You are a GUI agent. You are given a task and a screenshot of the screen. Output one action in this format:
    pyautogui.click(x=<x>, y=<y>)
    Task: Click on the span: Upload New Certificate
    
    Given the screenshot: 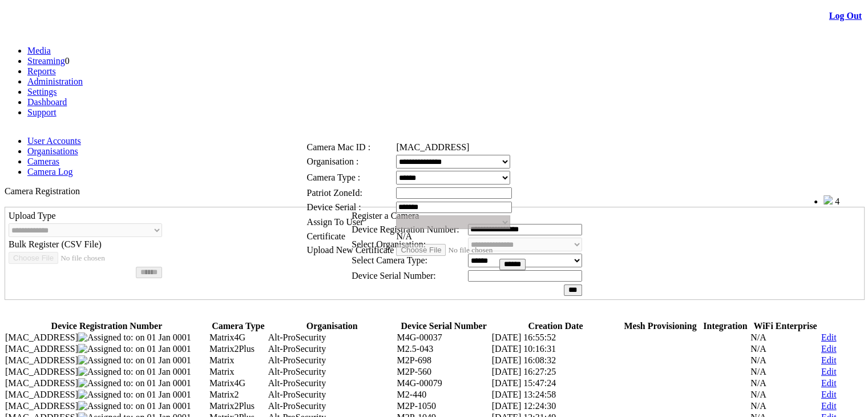 What is the action you would take?
    pyautogui.click(x=350, y=249)
    